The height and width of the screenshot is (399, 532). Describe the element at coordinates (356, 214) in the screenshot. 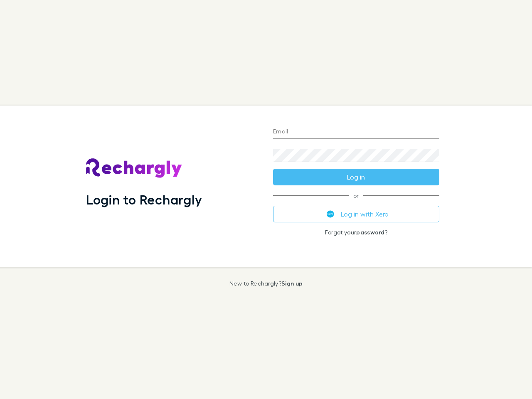

I see `button: Log in with Xero` at that location.